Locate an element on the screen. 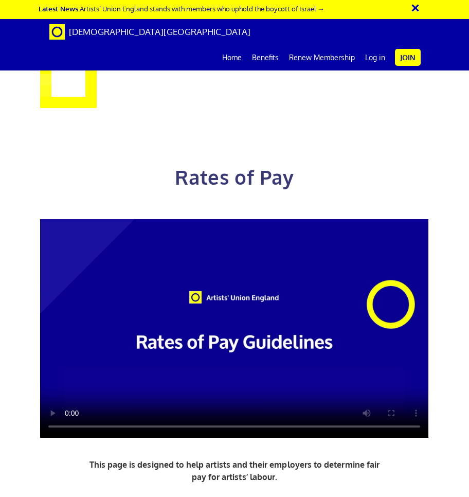  a: Log in is located at coordinates (375, 58).